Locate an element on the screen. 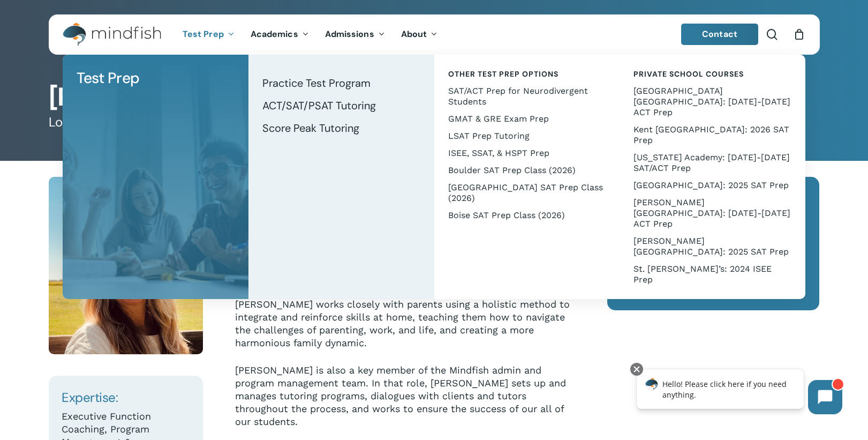 This screenshot has width=868, height=440. a: Other Test Prep Options is located at coordinates (527, 74).